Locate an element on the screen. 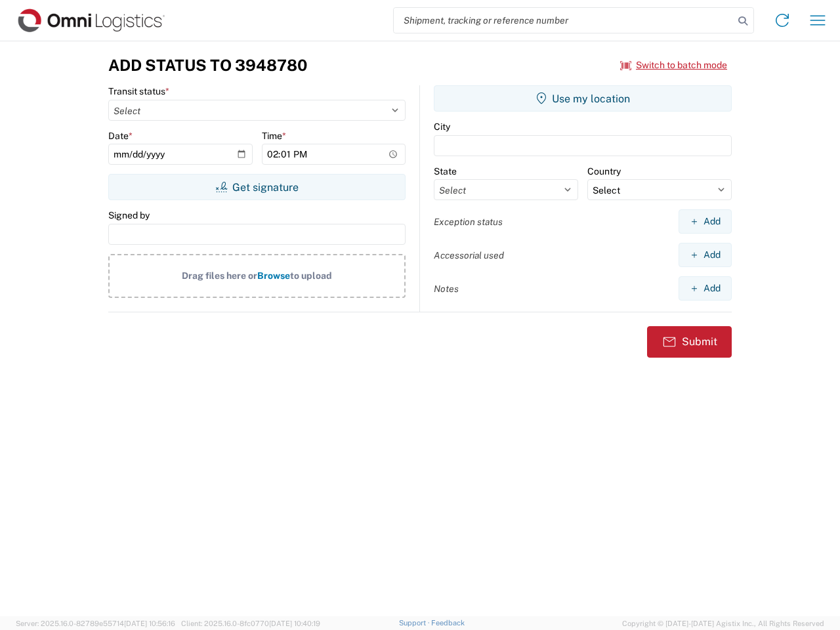  label: Transit status is located at coordinates (139, 91).